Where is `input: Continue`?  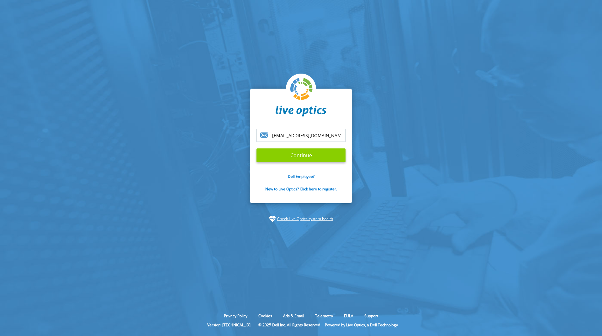
input: Continue is located at coordinates (301, 155).